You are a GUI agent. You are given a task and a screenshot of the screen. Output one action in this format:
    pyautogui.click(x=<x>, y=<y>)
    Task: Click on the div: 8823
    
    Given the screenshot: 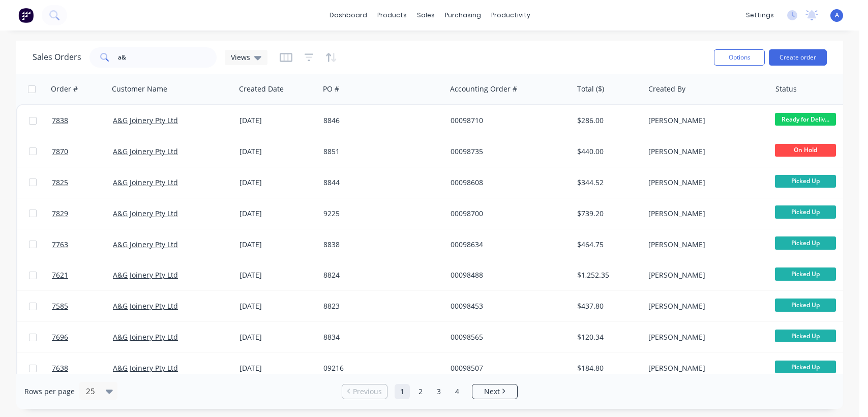 What is the action you would take?
    pyautogui.click(x=380, y=307)
    